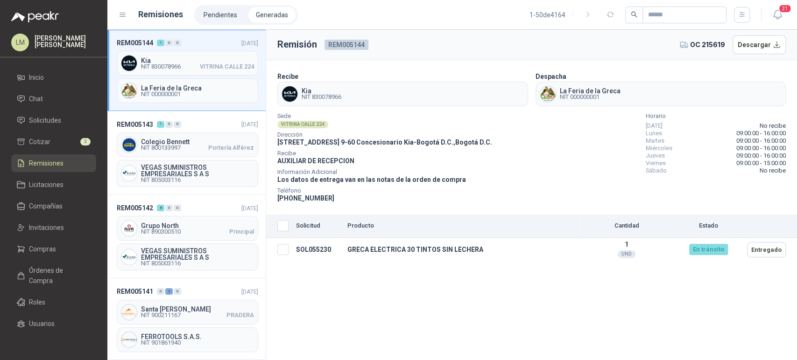 This screenshot has width=797, height=360. What do you see at coordinates (272, 15) in the screenshot?
I see `li: Generadas` at bounding box center [272, 15].